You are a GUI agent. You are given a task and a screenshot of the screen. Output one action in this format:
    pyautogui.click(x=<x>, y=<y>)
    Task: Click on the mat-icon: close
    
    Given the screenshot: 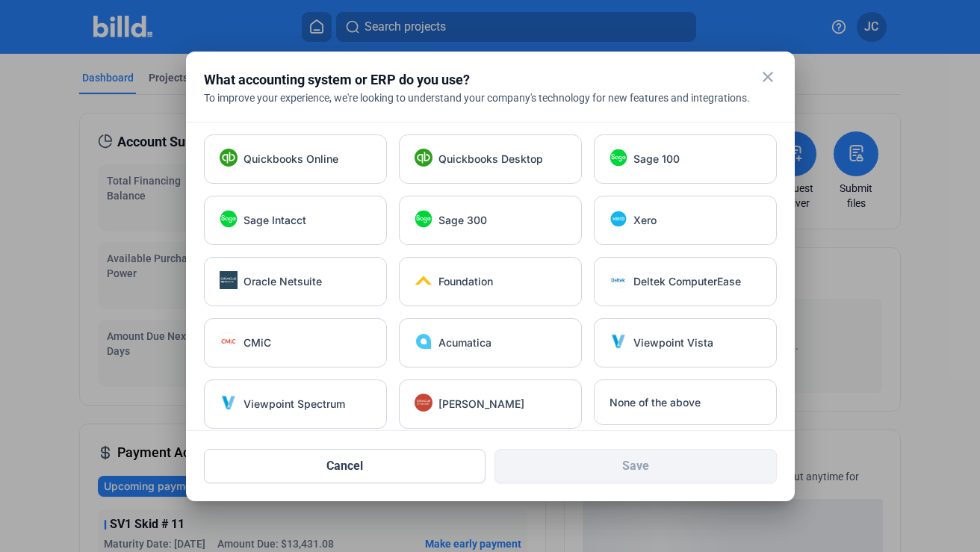 What is the action you would take?
    pyautogui.click(x=768, y=77)
    